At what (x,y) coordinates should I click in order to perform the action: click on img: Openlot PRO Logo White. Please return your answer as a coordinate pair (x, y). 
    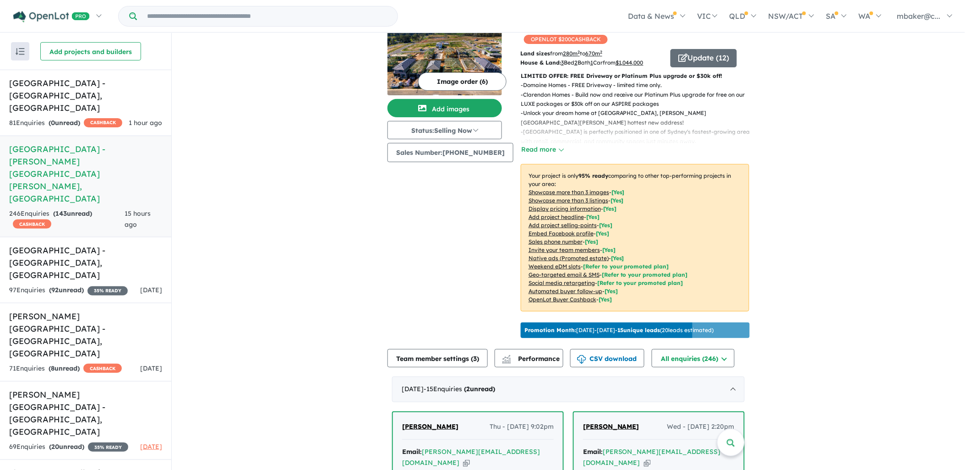
    Looking at the image, I should click on (51, 16).